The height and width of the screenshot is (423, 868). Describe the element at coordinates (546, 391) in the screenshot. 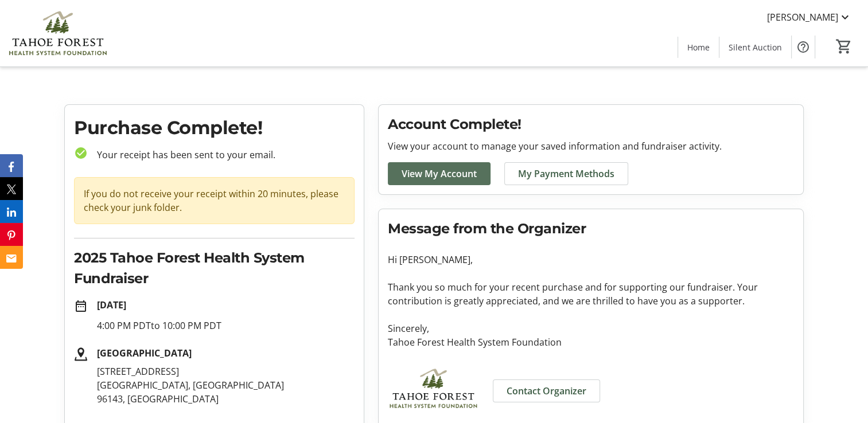

I see `a: Contact Organizer` at that location.